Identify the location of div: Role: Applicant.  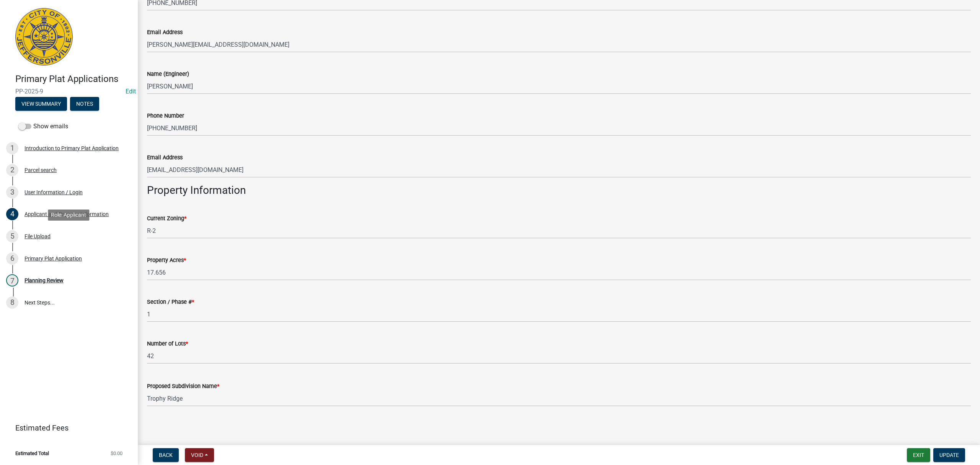
(69, 215).